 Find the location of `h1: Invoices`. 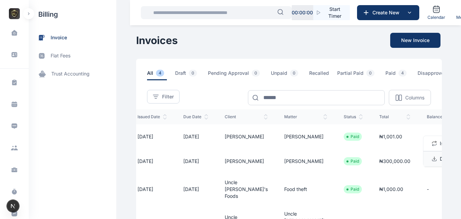

h1: Invoices is located at coordinates (157, 40).